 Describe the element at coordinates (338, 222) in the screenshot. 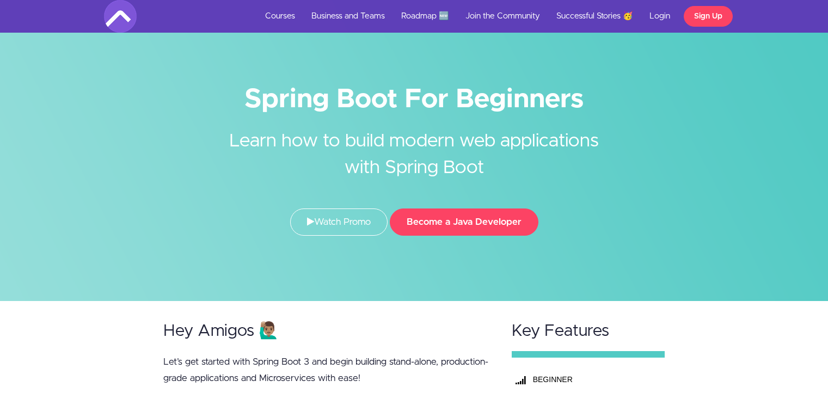

I see `a: Watch Promo` at that location.